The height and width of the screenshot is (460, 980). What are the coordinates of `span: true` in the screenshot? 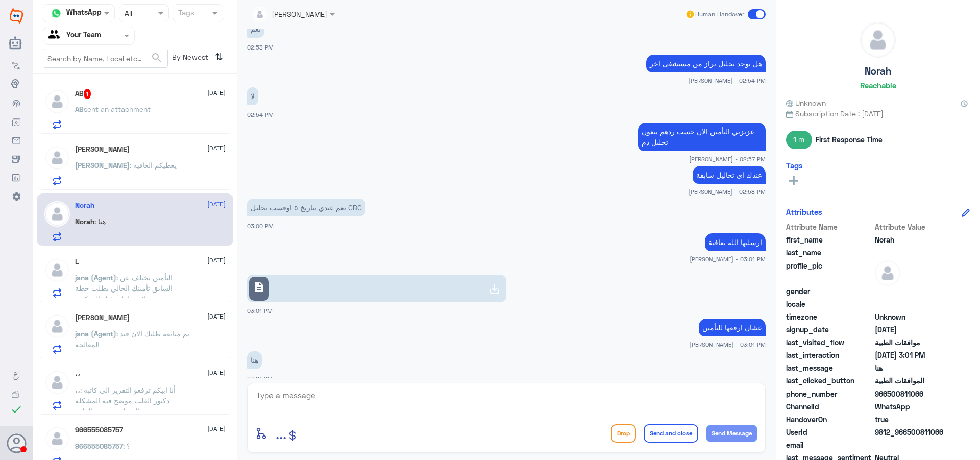 It's located at (911, 419).